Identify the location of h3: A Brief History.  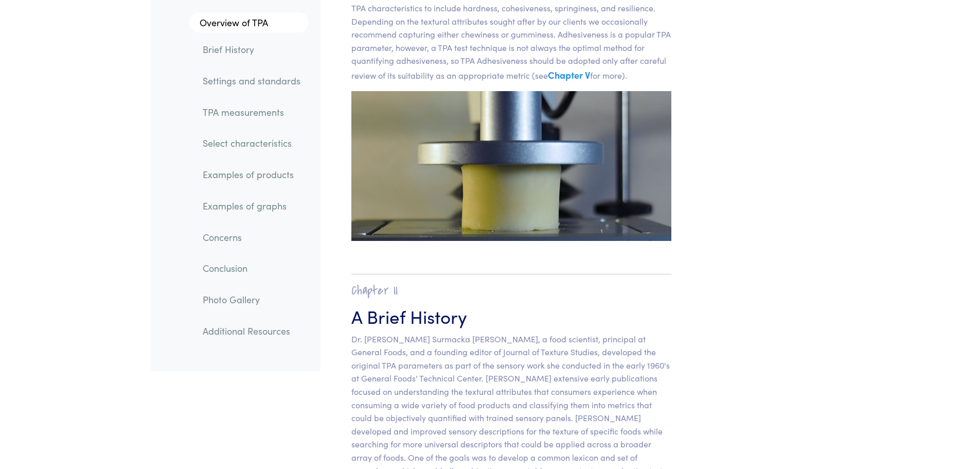
(512, 316).